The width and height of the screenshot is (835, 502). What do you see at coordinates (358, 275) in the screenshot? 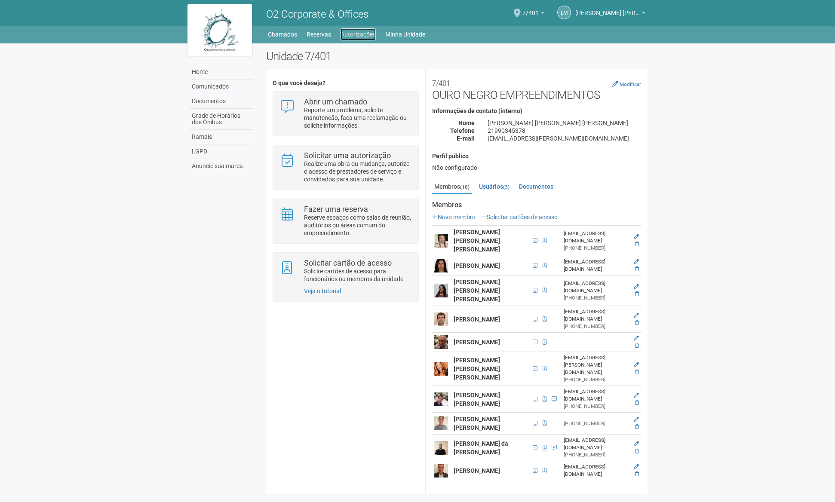
I see `p: Solicite cartões de acesso para funcionários ou membros da unidade.` at bounding box center [358, 275].